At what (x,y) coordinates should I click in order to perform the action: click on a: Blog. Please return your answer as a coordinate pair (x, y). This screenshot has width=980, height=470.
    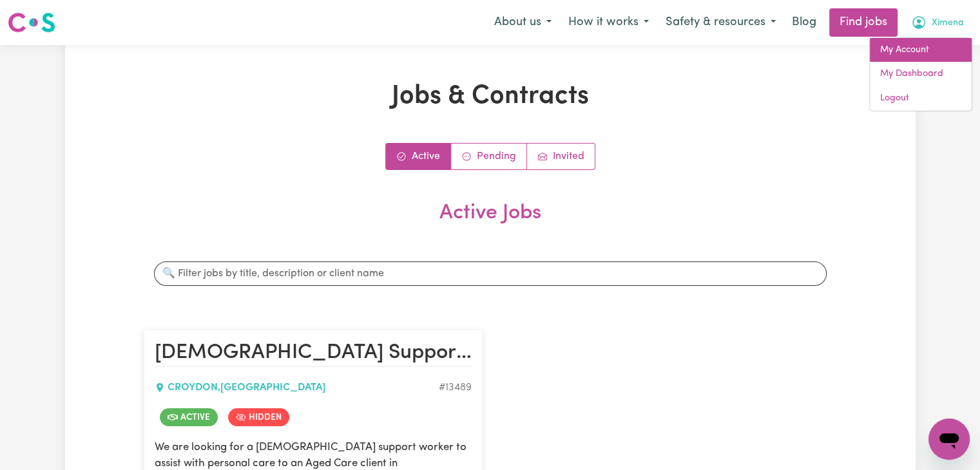
    Looking at the image, I should click on (804, 23).